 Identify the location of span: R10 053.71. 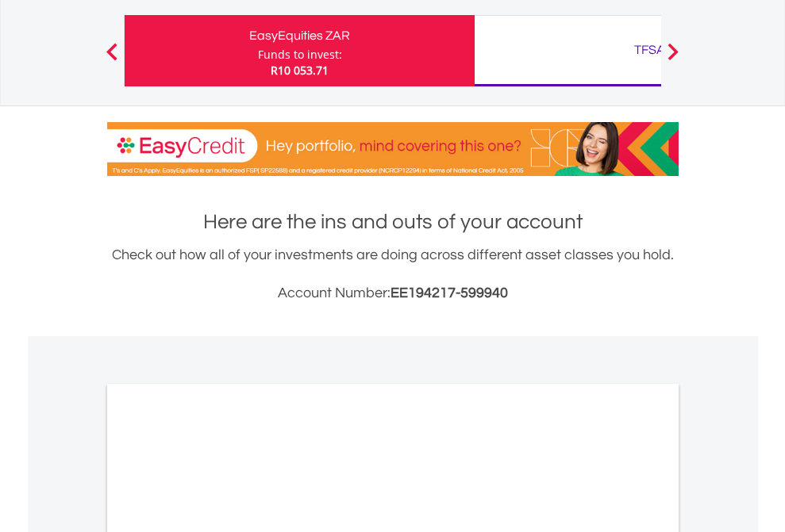
(299, 70).